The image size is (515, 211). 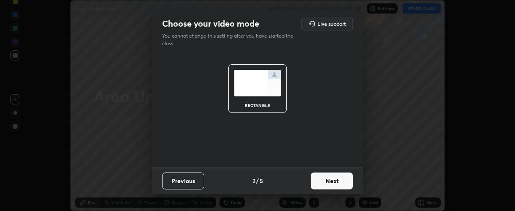 I want to click on button: Next, so click(x=332, y=181).